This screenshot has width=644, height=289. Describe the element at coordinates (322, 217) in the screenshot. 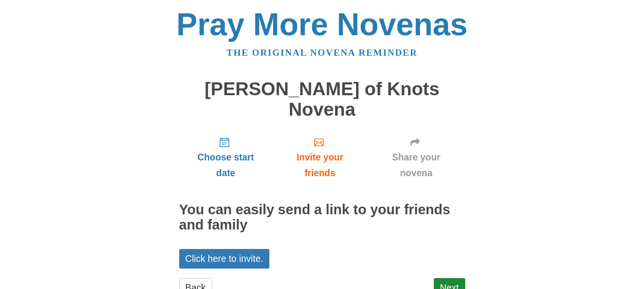

I see `h2: You can easily send a link to your friends and family` at that location.